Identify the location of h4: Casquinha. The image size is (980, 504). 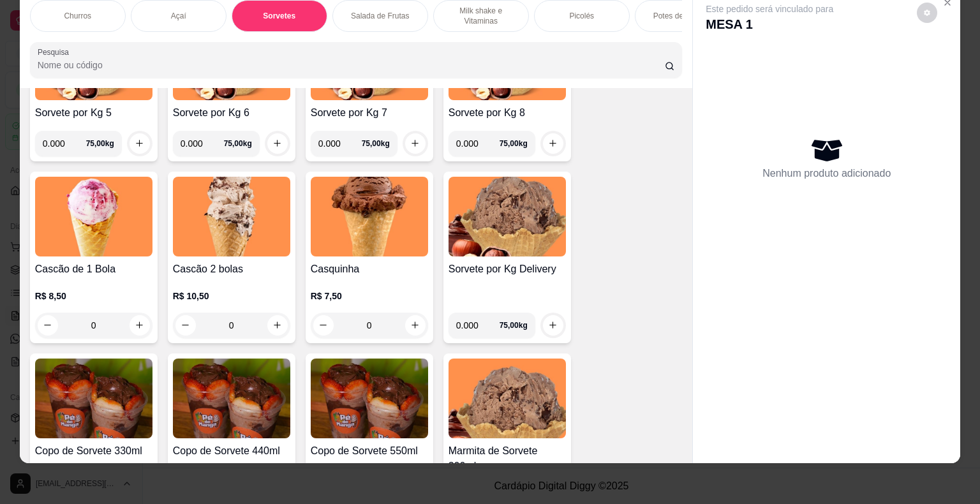
(370, 269).